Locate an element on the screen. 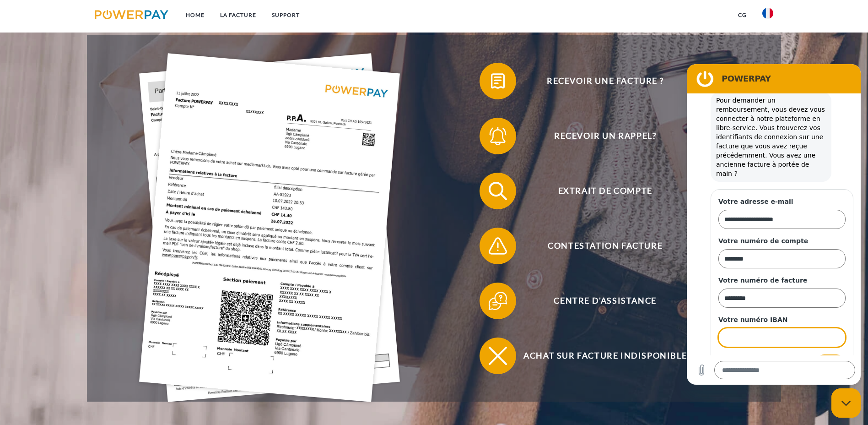 The height and width of the screenshot is (425, 868). a: Centre d'assistance is located at coordinates (598, 301).